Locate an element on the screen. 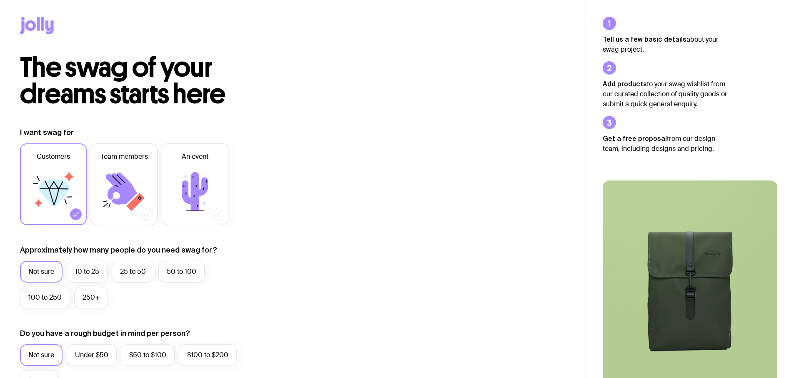  strong: Add products is located at coordinates (625, 84).